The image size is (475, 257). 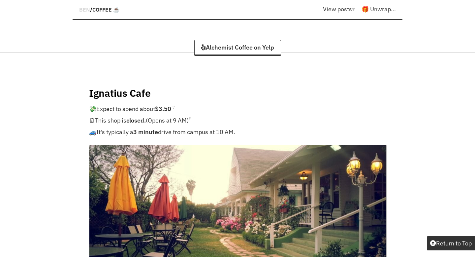 What do you see at coordinates (143, 120) in the screenshot?
I see `span: This shop is (Opens at 9 AM)` at bounding box center [143, 120].